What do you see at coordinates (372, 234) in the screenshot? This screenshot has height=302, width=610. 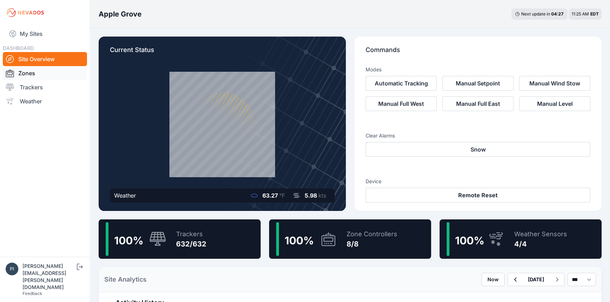 I see `div: Zone Controllers` at bounding box center [372, 234].